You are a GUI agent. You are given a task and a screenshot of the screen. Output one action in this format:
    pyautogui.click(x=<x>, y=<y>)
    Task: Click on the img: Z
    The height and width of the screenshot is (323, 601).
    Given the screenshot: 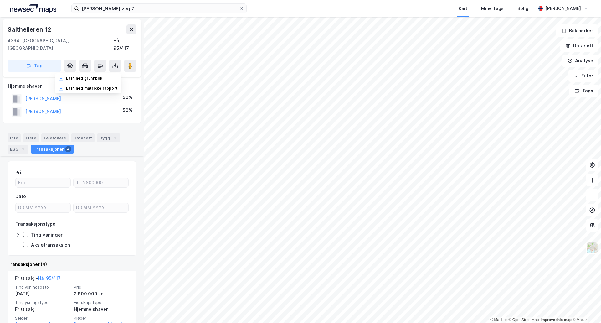 What is the action you would take?
    pyautogui.click(x=592, y=247)
    